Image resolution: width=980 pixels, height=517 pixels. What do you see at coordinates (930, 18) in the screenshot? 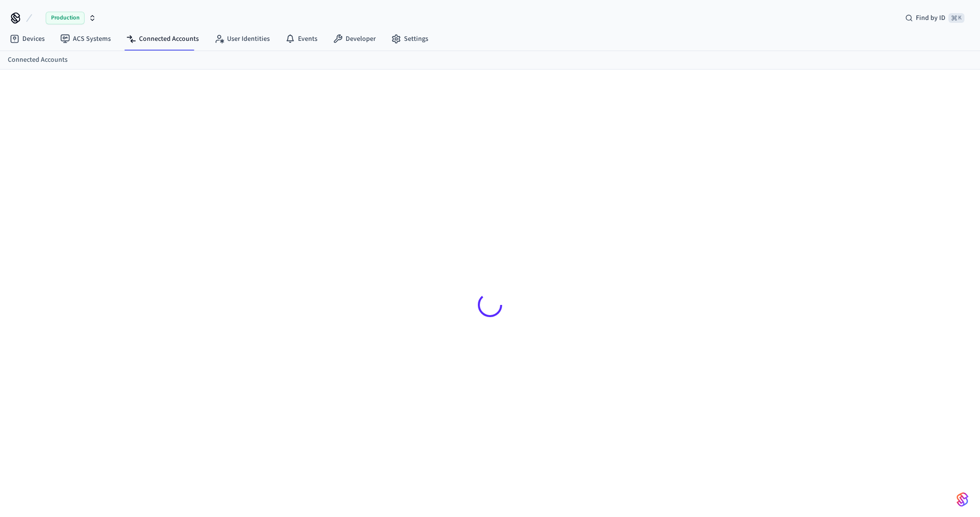
I see `span: Find by ID` at bounding box center [930, 18].